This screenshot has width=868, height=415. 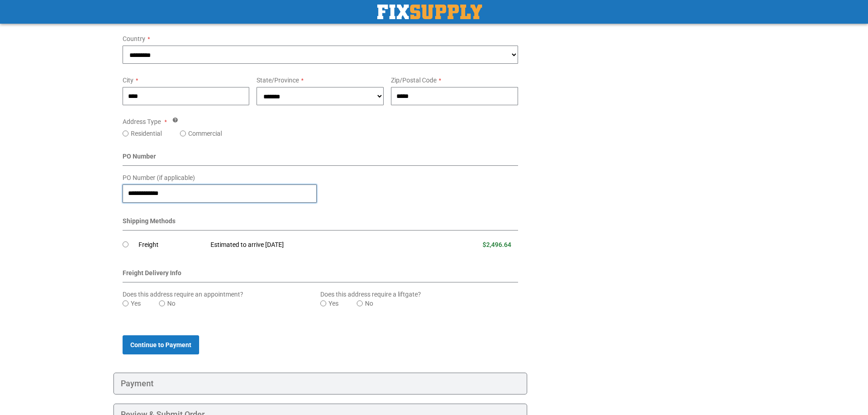 What do you see at coordinates (161, 345) in the screenshot?
I see `span: Continue to Payment` at bounding box center [161, 345].